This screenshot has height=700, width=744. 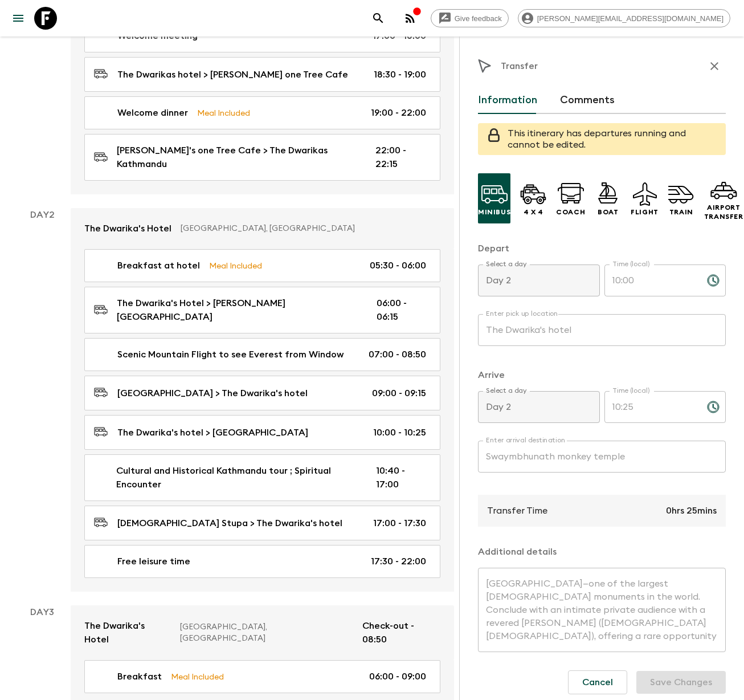 I want to click on p: 17:30 - 22:00, so click(x=398, y=561).